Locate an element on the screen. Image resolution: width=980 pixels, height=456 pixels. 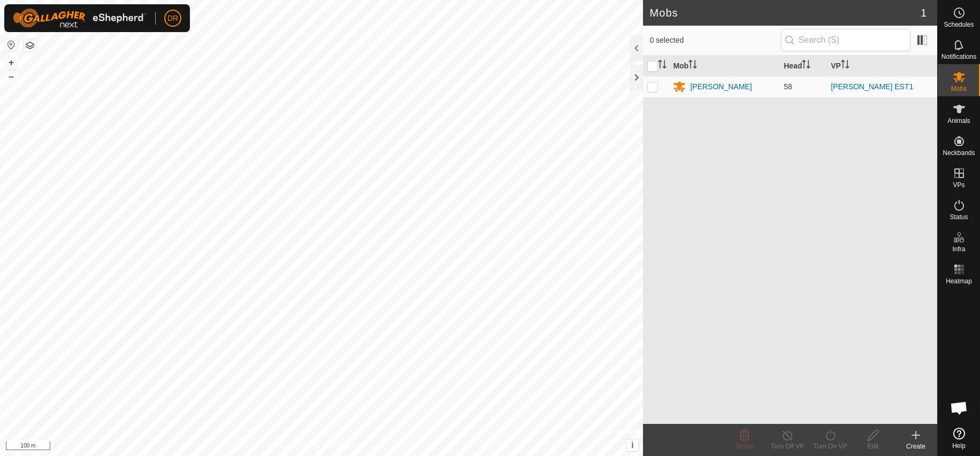
span: Mobs is located at coordinates (959, 89).